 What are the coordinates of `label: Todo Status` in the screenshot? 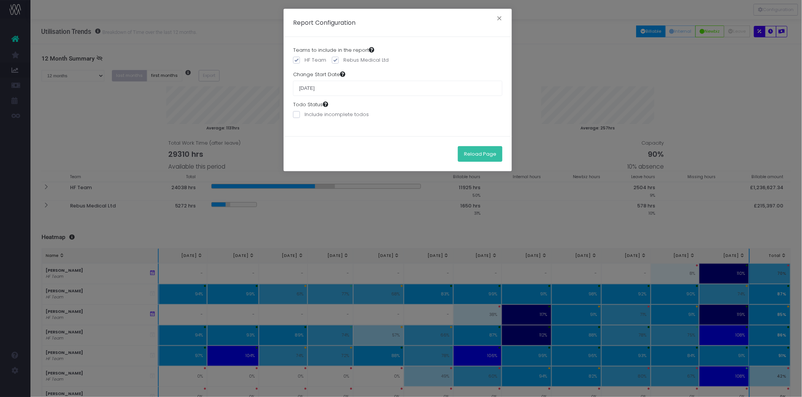 It's located at (311, 105).